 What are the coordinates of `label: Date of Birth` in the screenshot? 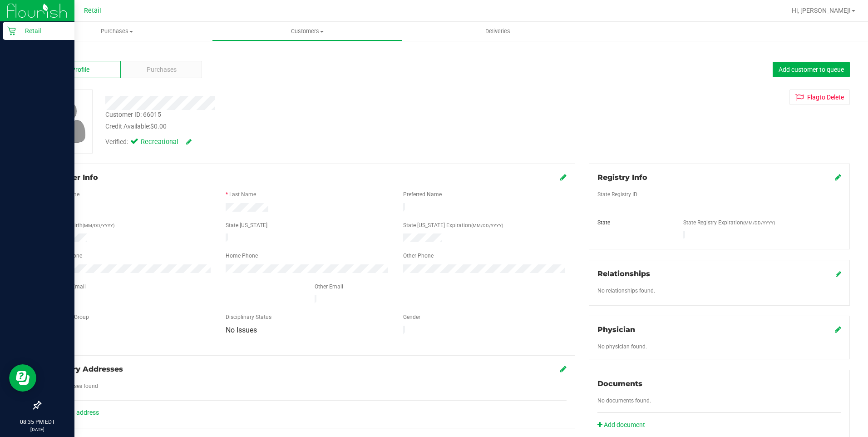 It's located at (83, 226).